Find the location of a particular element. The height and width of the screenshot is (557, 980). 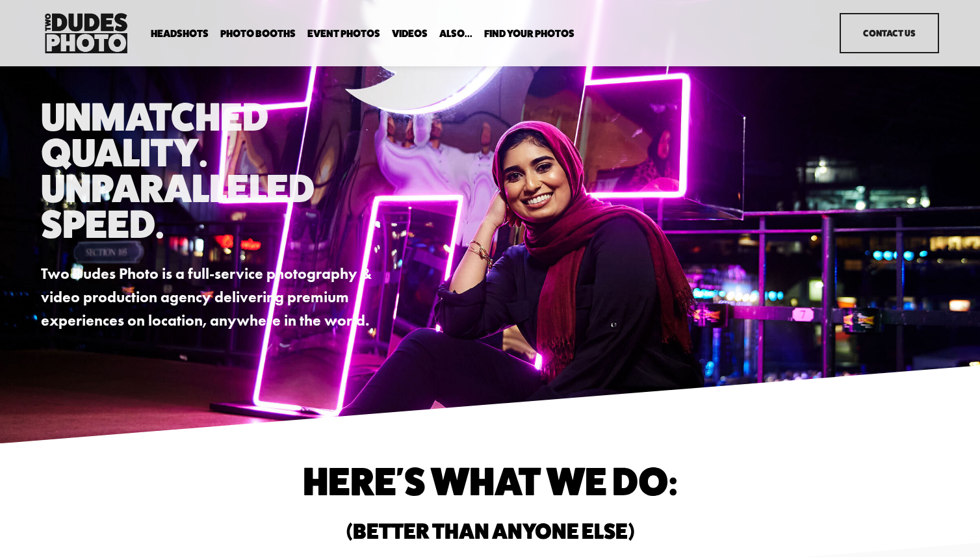

img: Two Dudes Photo | Headshots, Portraits &amp; Photo Booths is located at coordinates (86, 34).